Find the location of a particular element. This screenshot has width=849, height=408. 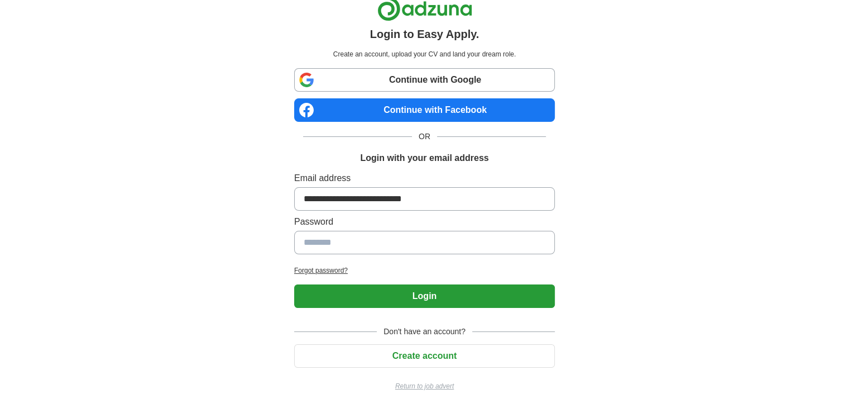

a: Forgot password? is located at coordinates (424, 270).